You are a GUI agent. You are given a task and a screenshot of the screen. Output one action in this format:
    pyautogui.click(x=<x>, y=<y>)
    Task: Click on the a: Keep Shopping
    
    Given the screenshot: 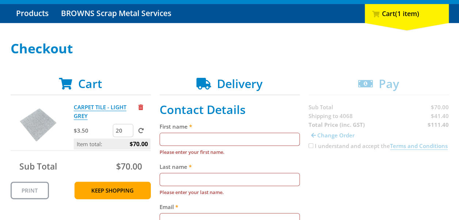 What is the action you would take?
    pyautogui.click(x=112, y=190)
    